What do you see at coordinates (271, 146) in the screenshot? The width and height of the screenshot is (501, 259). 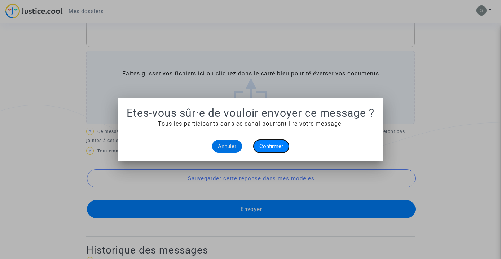 I see `button: Confirmer` at bounding box center [271, 146].